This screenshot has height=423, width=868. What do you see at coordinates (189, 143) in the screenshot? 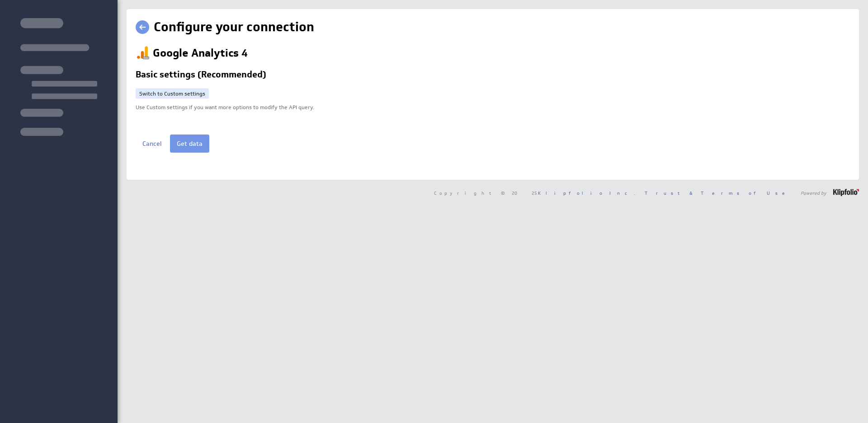
I see `button: Get data` at bounding box center [189, 143].